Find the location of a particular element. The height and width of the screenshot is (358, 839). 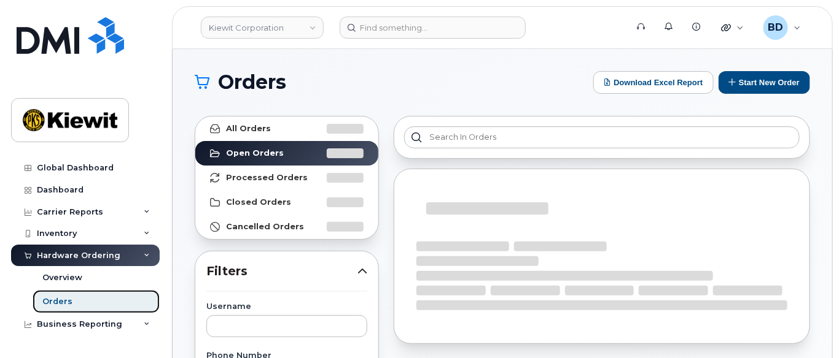

button: Download Excel Report is located at coordinates (653, 82).